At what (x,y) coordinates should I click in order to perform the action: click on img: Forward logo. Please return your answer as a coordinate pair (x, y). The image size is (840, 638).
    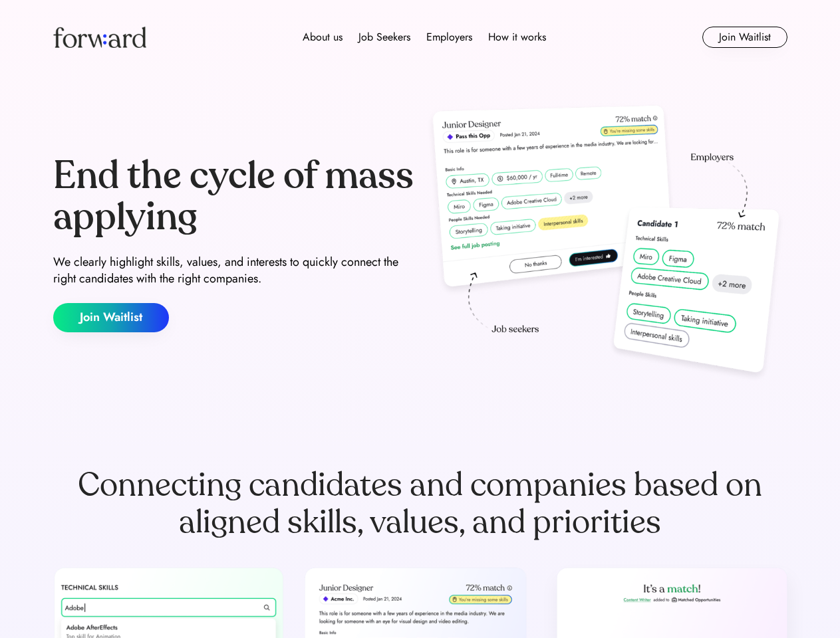
    Looking at the image, I should click on (100, 37).